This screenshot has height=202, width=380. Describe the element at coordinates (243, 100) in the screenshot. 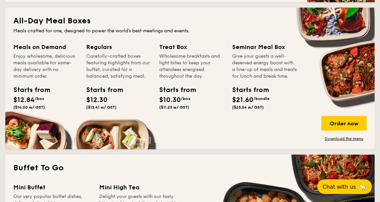

I see `span: $21.60` at that location.